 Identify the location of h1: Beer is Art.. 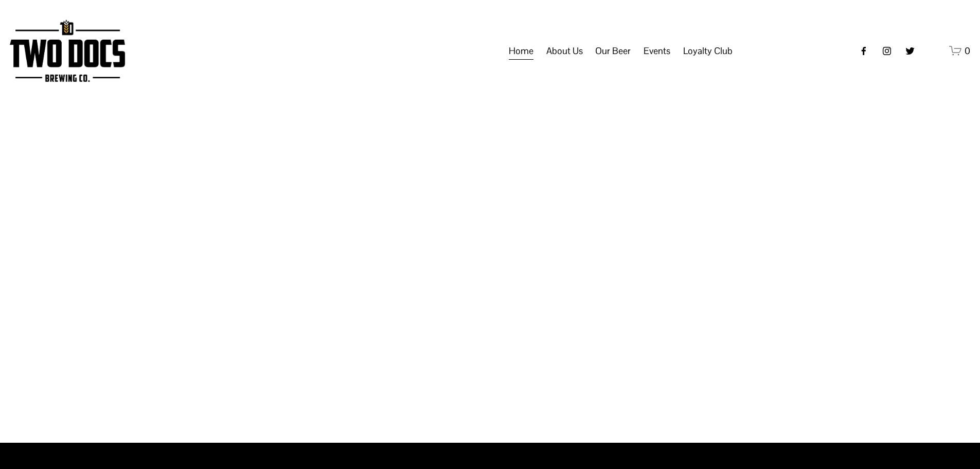
(490, 271).